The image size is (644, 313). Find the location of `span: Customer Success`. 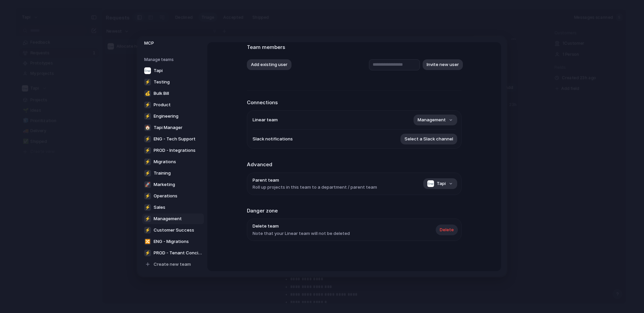

span: Customer Success is located at coordinates (174, 230).